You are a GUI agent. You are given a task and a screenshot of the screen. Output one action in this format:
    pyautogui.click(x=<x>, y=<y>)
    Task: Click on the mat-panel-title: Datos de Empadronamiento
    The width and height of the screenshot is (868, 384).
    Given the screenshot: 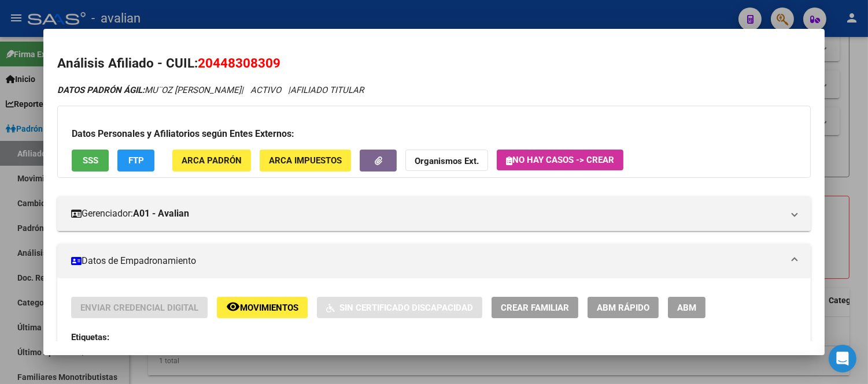 What is the action you would take?
    pyautogui.click(x=426, y=261)
    